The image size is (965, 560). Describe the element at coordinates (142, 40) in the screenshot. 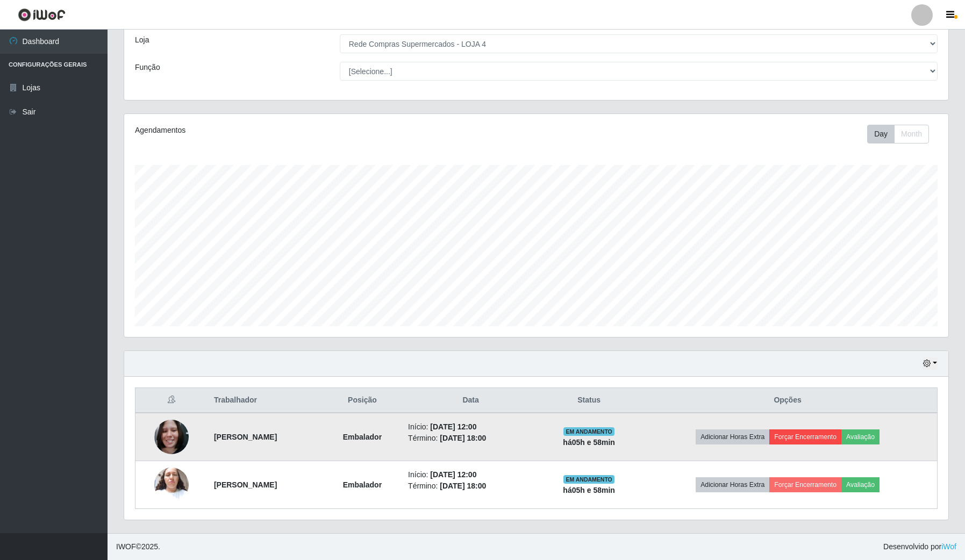

I see `label: Loja` at that location.